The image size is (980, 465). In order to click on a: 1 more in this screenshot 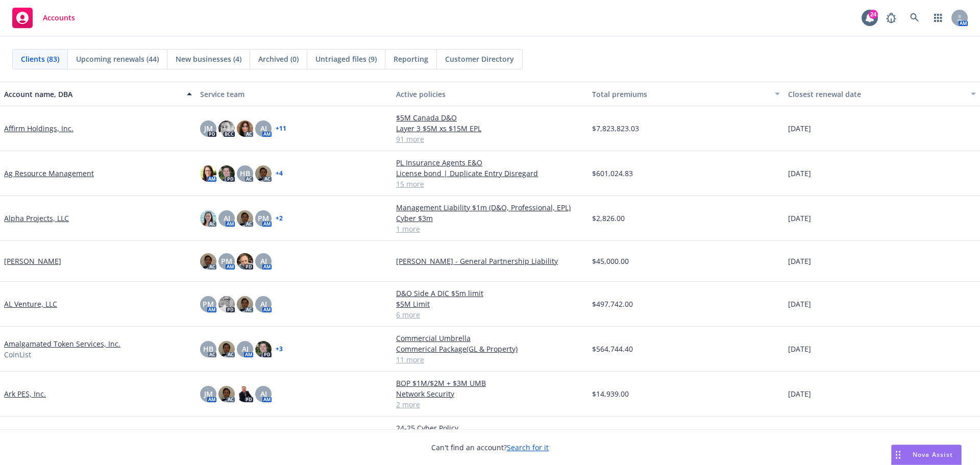, I will do `click(490, 229)`.